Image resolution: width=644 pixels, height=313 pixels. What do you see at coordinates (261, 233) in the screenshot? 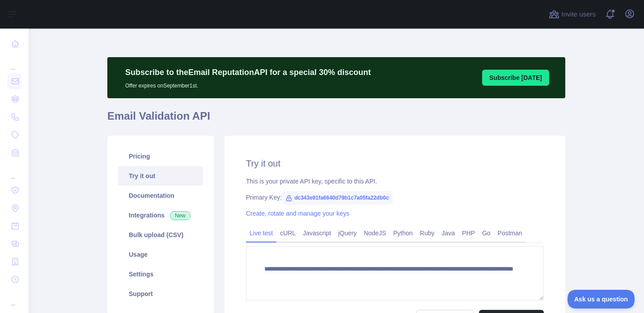
I see `a: Live test` at bounding box center [261, 233].